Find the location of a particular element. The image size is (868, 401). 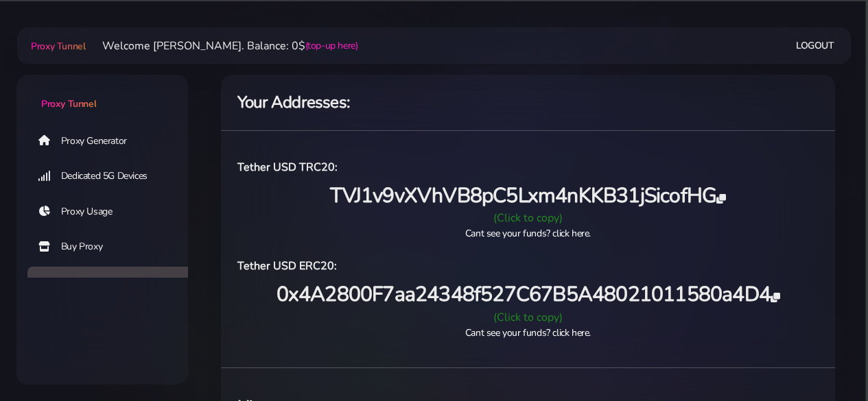

a: Buy Proxy is located at coordinates (113, 247).